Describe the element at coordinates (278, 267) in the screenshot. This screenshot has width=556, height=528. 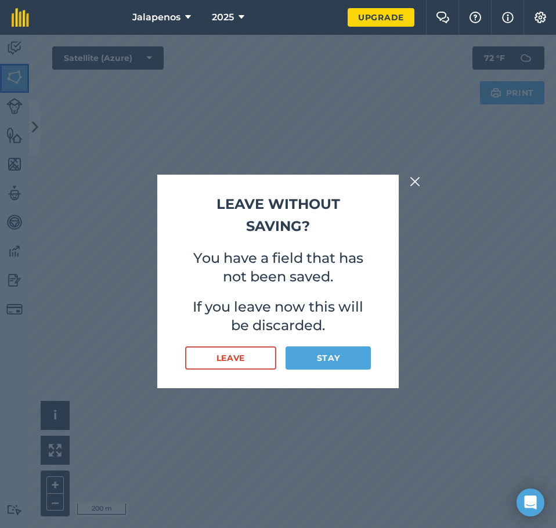
I see `p: You have a field that has not been saved.` at that location.